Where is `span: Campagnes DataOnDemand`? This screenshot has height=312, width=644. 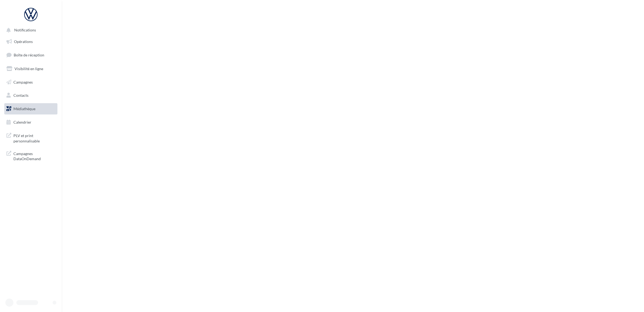
span: Campagnes DataOnDemand is located at coordinates (34, 155).